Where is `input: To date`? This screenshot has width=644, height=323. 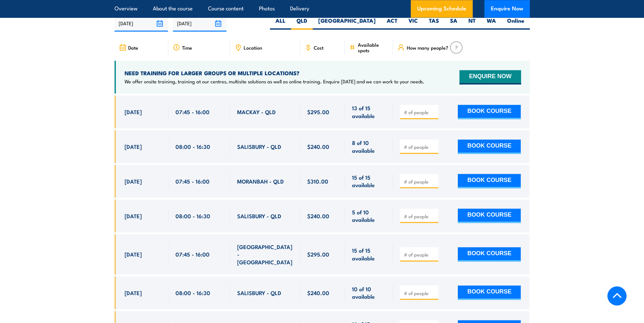
input: To date is located at coordinates (199, 23).